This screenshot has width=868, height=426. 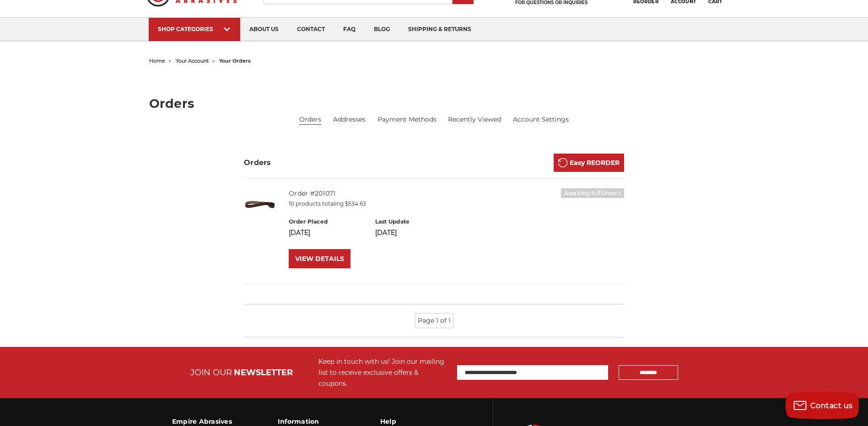 What do you see at coordinates (440, 29) in the screenshot?
I see `a: shipping & returns` at bounding box center [440, 29].